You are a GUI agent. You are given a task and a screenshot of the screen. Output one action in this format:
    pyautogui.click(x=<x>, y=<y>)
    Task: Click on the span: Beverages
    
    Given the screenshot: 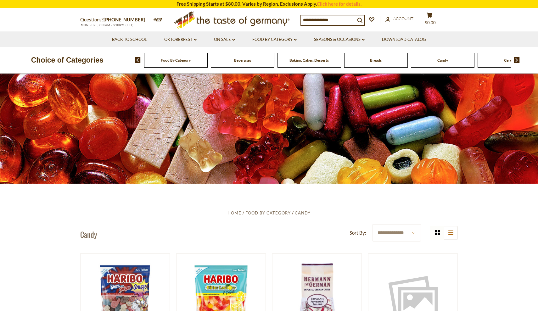 What is the action you would take?
    pyautogui.click(x=243, y=60)
    